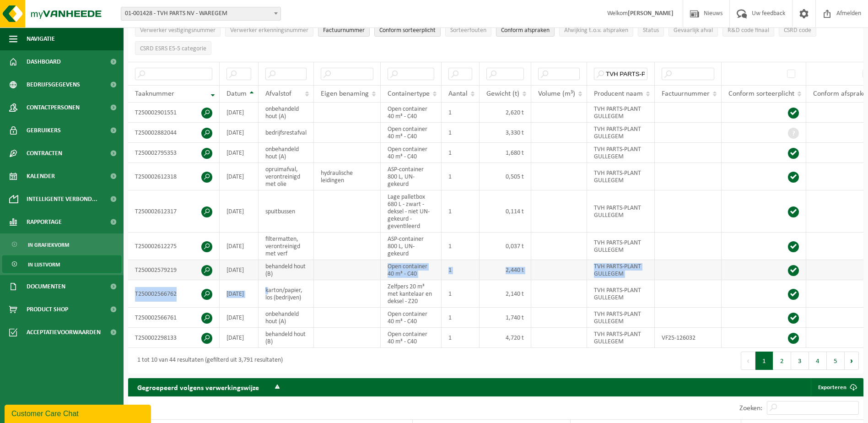  What do you see at coordinates (64, 333) in the screenshot?
I see `span: Acceptatievoorwaarden` at bounding box center [64, 333].